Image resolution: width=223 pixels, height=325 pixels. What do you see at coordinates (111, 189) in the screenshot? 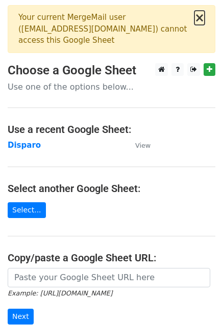
I see `h4: Select another Google Sheet:` at bounding box center [111, 189].